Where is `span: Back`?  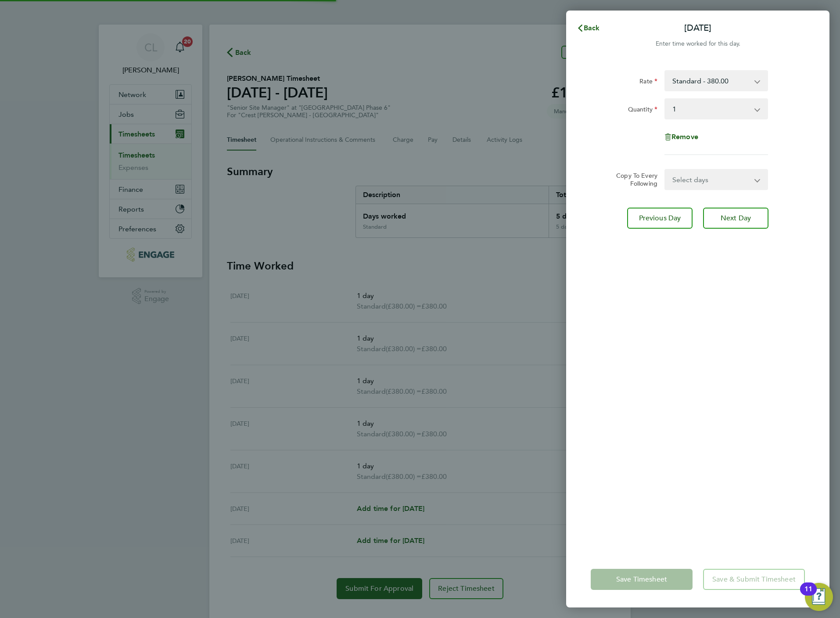 span: Back is located at coordinates (592, 27).